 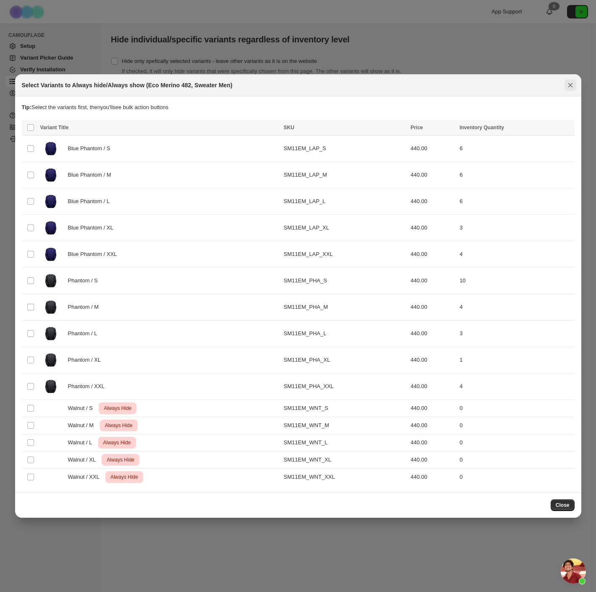 I want to click on span: Phantom / M, so click(x=86, y=307).